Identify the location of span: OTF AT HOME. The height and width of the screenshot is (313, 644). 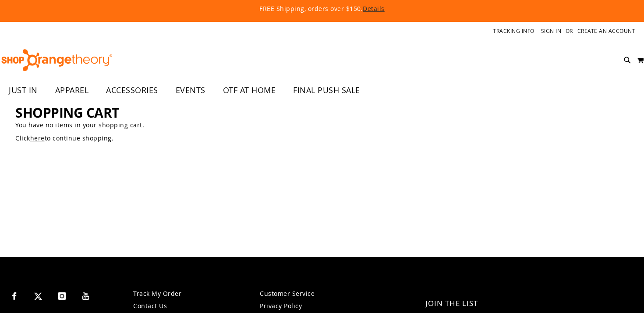
(249, 90).